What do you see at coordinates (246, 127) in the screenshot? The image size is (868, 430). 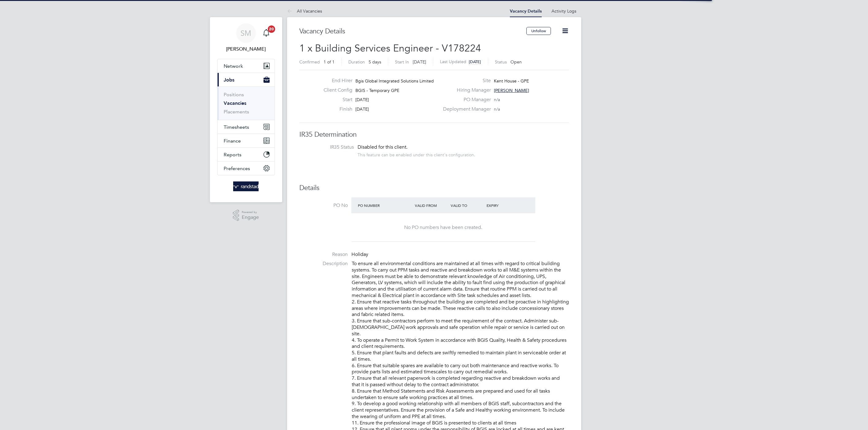 I see `button: Timesheets` at bounding box center [246, 127].